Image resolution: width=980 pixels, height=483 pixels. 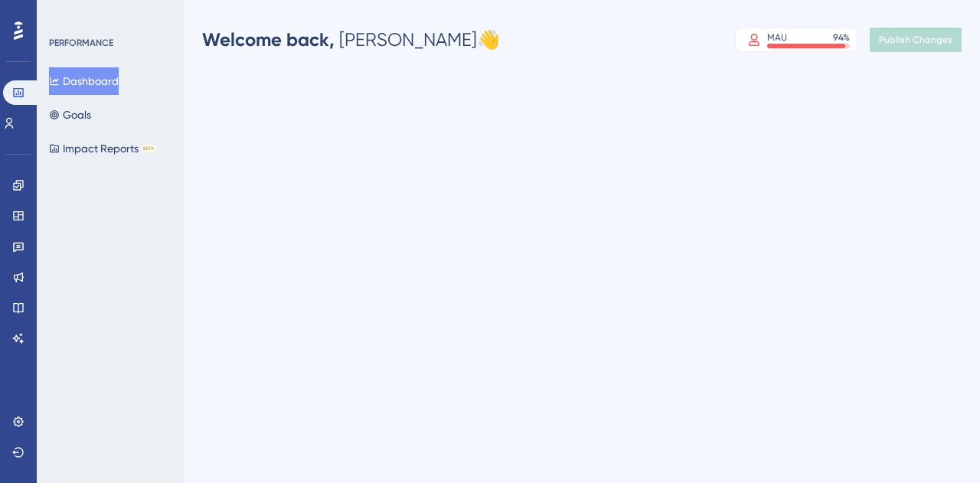 What do you see at coordinates (102, 148) in the screenshot?
I see `button: Impact ReportsBETA` at bounding box center [102, 148].